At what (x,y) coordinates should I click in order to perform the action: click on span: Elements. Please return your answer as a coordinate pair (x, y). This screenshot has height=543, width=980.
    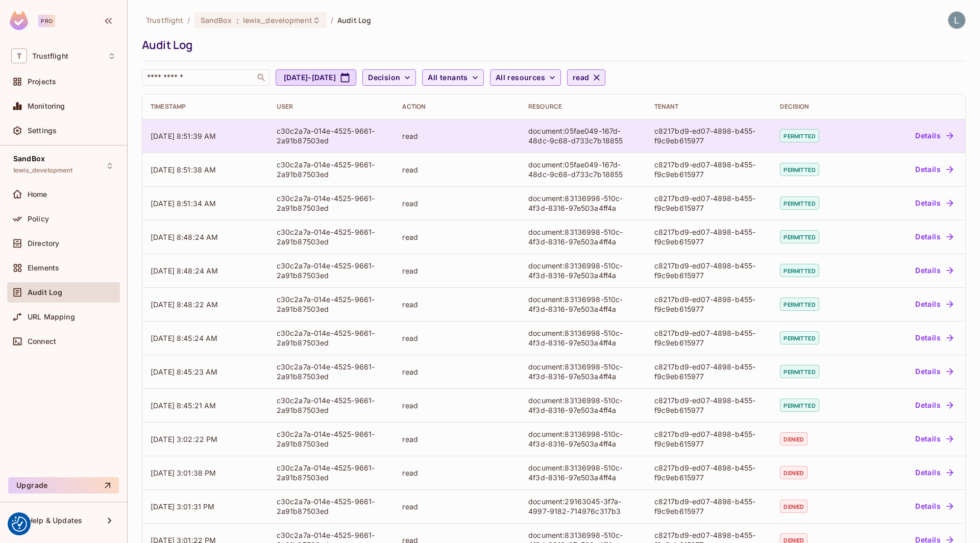
    Looking at the image, I should click on (43, 268).